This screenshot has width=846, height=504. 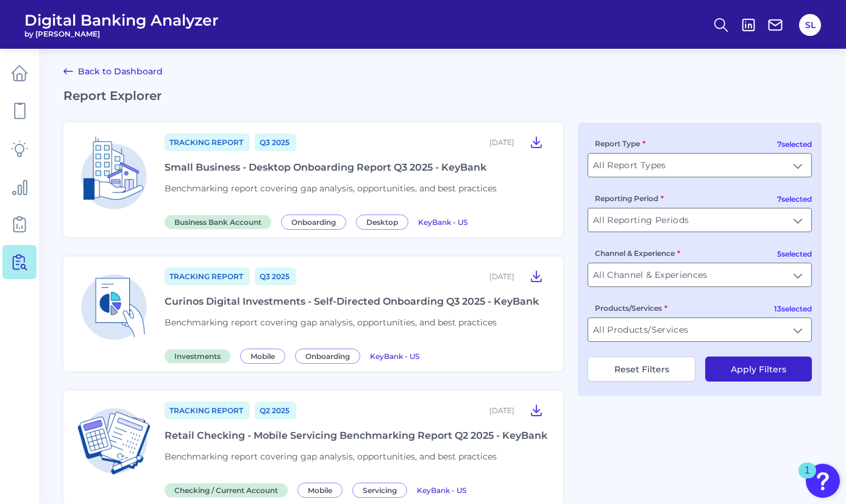 What do you see at coordinates (351, 301) in the screenshot?
I see `div: Curinos Digital Investments - Self-Directed Onboarding Q3 2025 - KeyBank` at bounding box center [351, 301].